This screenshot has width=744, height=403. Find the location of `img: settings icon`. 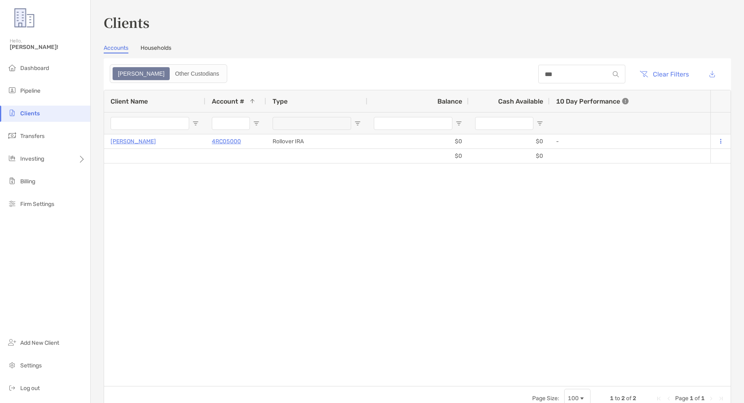

img: settings icon is located at coordinates (12, 365).